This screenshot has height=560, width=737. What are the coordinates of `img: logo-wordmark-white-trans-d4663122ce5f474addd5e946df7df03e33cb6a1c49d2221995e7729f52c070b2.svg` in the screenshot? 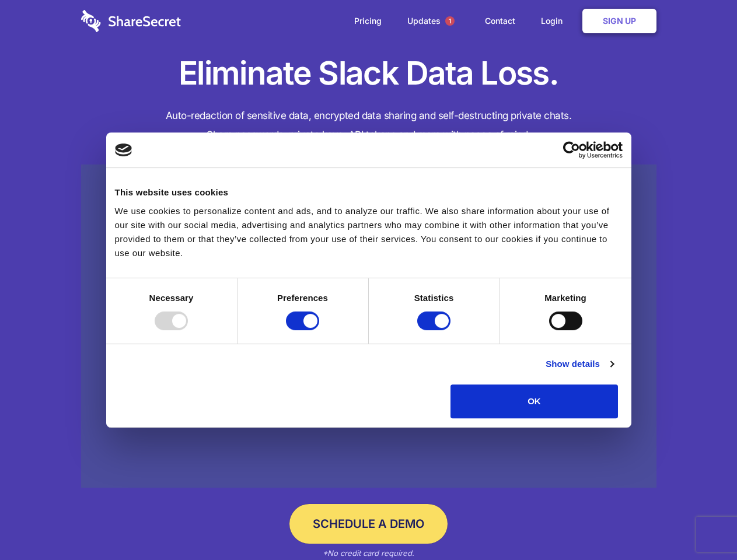 It's located at (131, 21).